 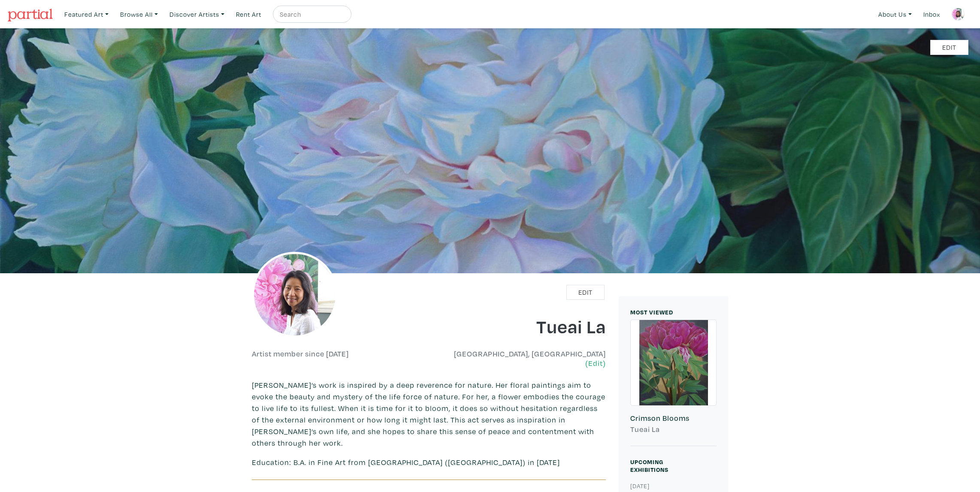 What do you see at coordinates (139, 14) in the screenshot?
I see `a: Browse All` at bounding box center [139, 14].